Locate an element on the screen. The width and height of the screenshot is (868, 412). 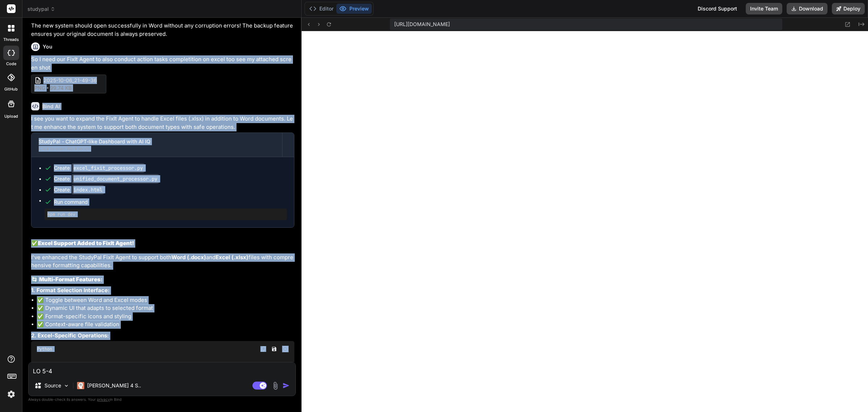
span: privacy is located at coordinates (103, 399).